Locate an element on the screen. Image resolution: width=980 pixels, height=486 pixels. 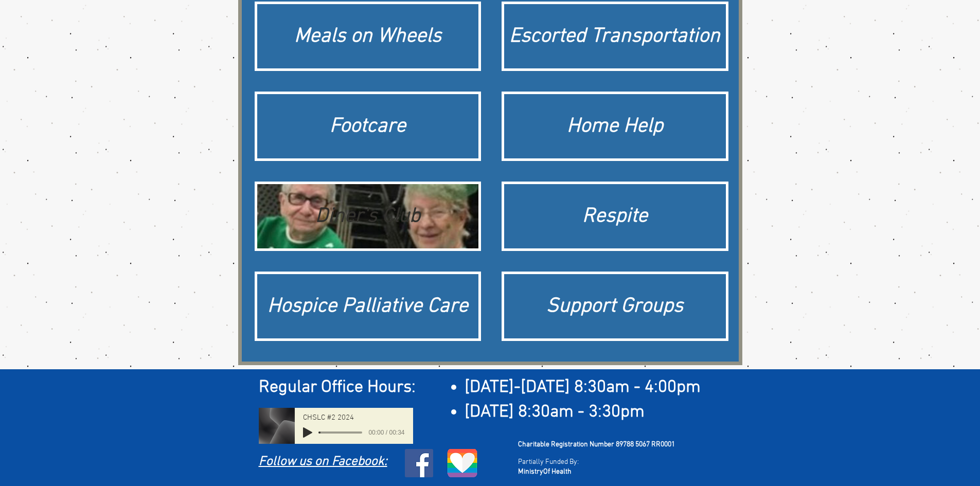
div: Escorted Transportation is located at coordinates (615, 37).